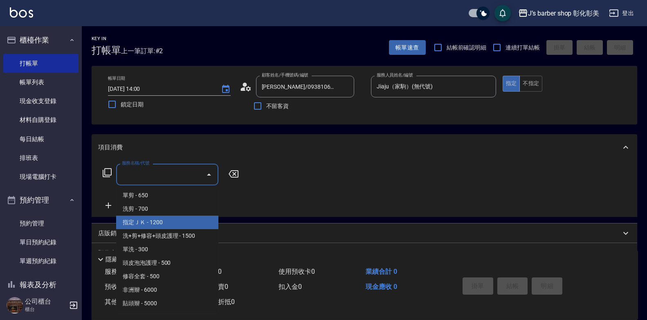  I want to click on div: 預收卡販賣, so click(365, 253).